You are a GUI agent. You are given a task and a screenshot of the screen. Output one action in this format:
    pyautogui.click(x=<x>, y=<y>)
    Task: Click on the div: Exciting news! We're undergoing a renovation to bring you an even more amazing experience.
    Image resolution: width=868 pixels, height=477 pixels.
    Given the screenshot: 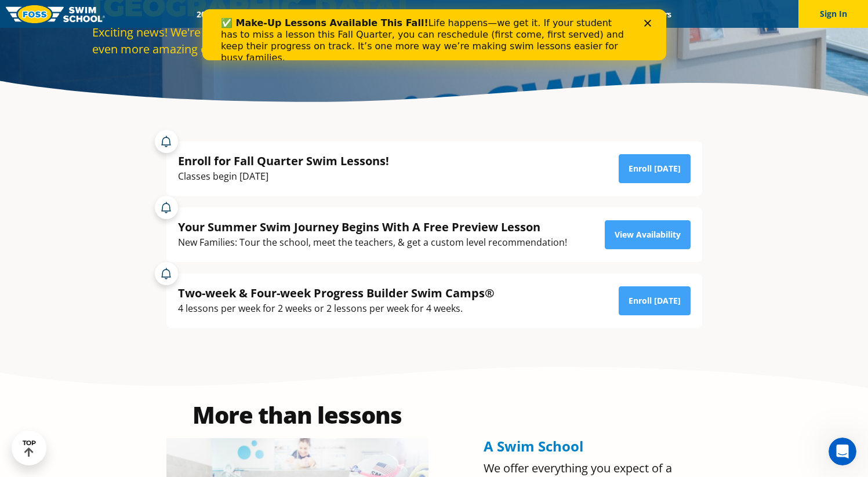 What is the action you would take?
    pyautogui.click(x=260, y=41)
    